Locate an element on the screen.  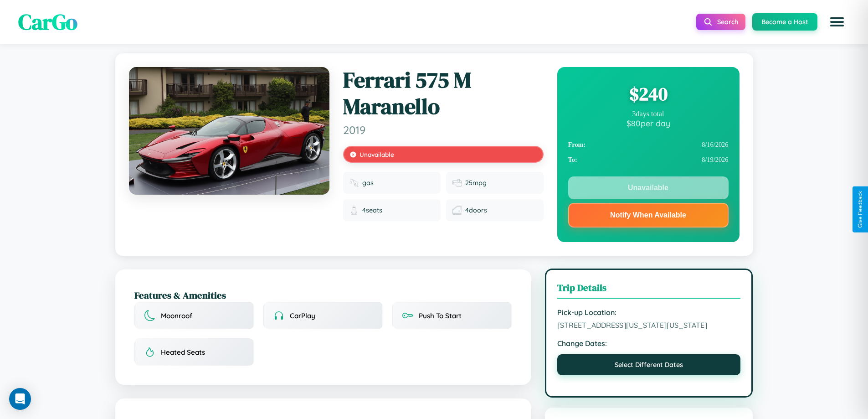
img: Fuel type is located at coordinates (354, 183).